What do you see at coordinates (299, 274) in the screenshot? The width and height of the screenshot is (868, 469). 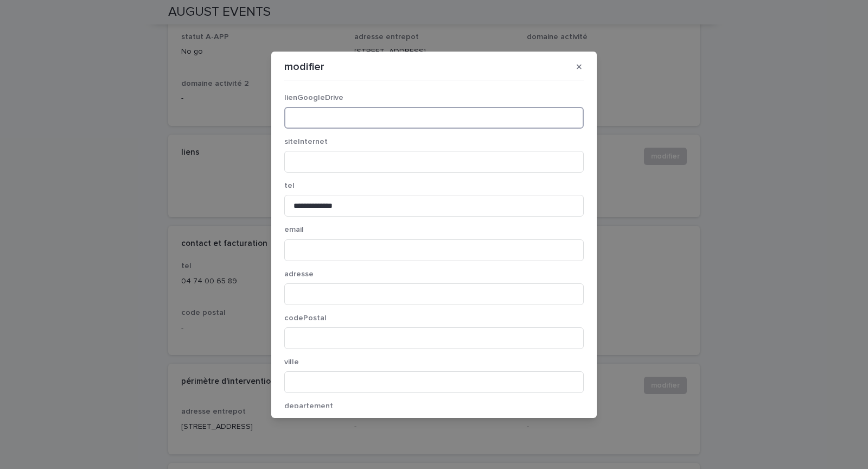 I see `span: adresse` at bounding box center [299, 274].